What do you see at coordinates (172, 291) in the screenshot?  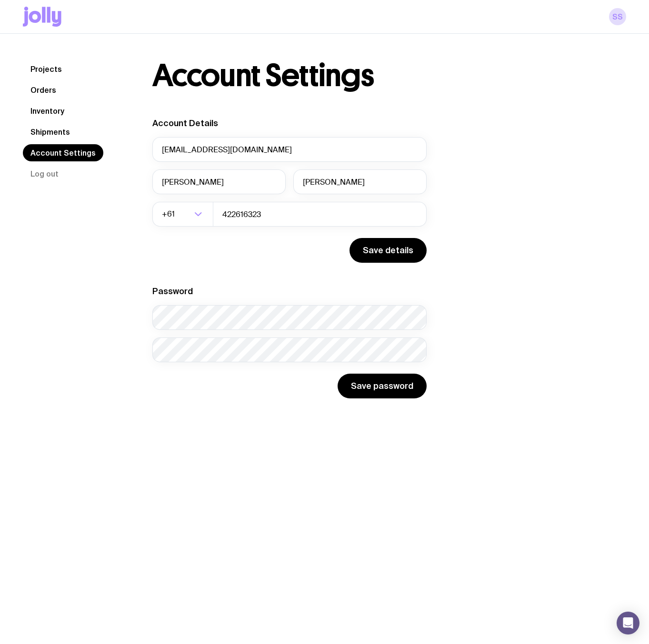 I see `label: Password` at bounding box center [172, 291].